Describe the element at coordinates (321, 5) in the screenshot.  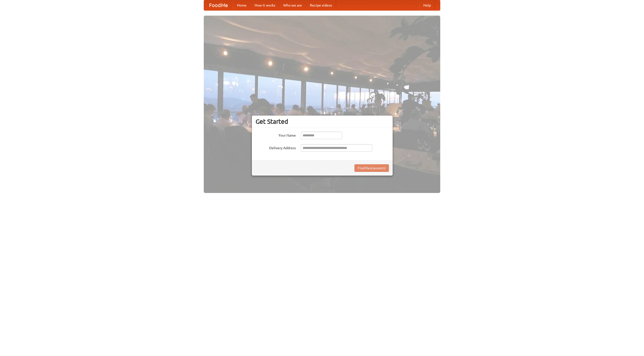
I see `a: Recipe videos` at that location.